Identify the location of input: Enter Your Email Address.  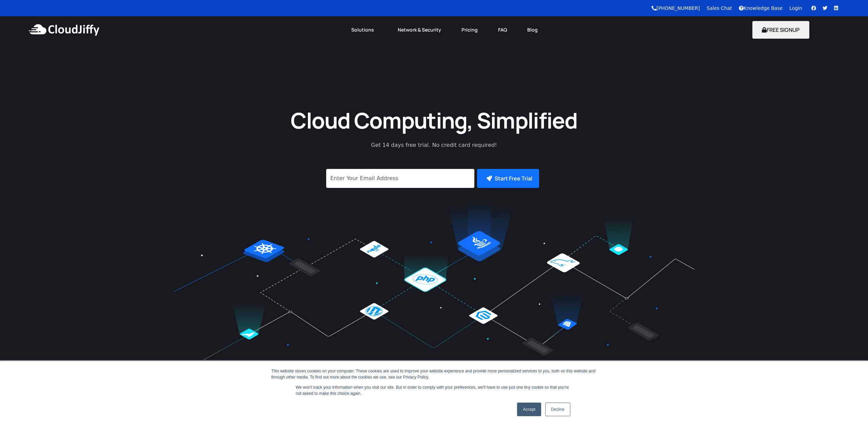
(400, 178).